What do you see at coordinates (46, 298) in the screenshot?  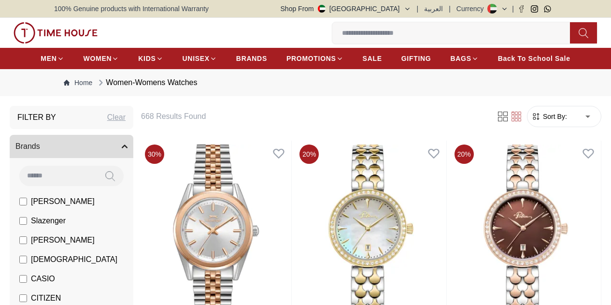 I see `span: CITIZEN` at bounding box center [46, 298].